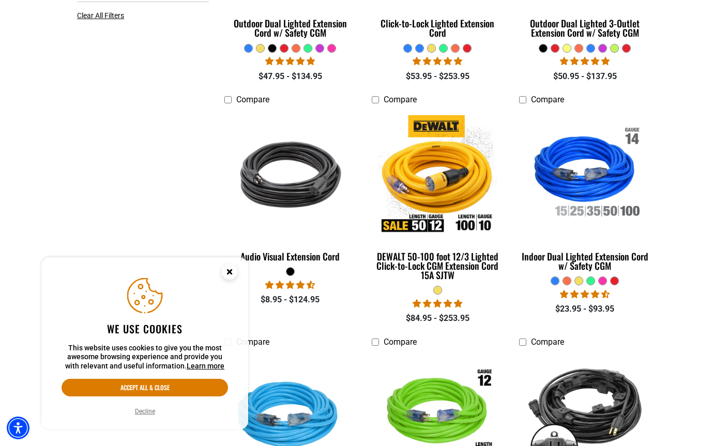 This screenshot has height=446, width=728. Describe the element at coordinates (585, 261) in the screenshot. I see `div: Indoor Dual Lighted Extension Cord w/ Safety CGM` at that location.